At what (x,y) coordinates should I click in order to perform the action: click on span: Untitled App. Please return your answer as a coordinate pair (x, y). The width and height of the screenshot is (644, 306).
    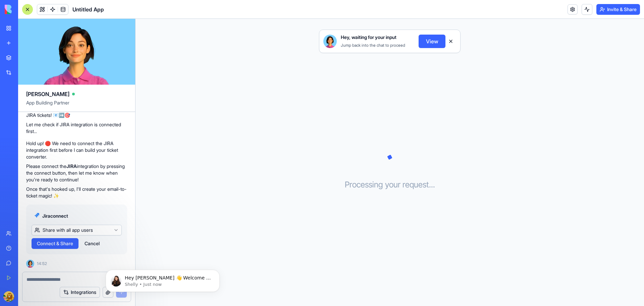
    Looking at the image, I should click on (88, 10).